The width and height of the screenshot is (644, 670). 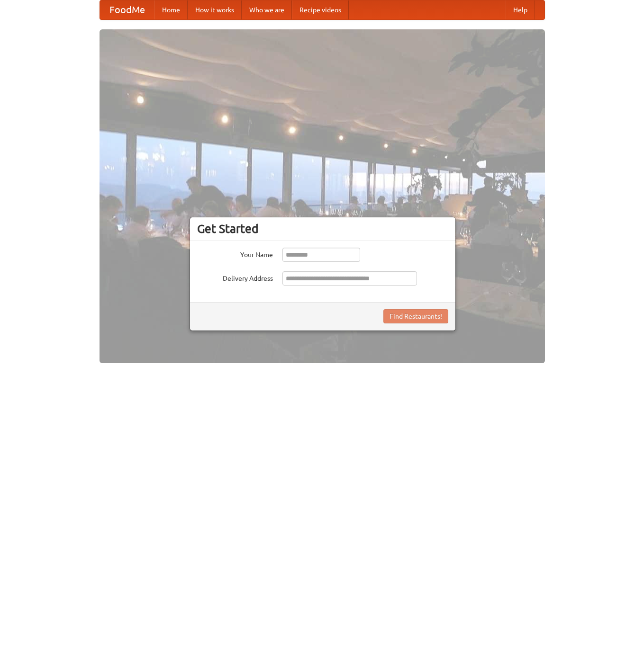 What do you see at coordinates (321, 10) in the screenshot?
I see `a: Recipe videos` at bounding box center [321, 10].